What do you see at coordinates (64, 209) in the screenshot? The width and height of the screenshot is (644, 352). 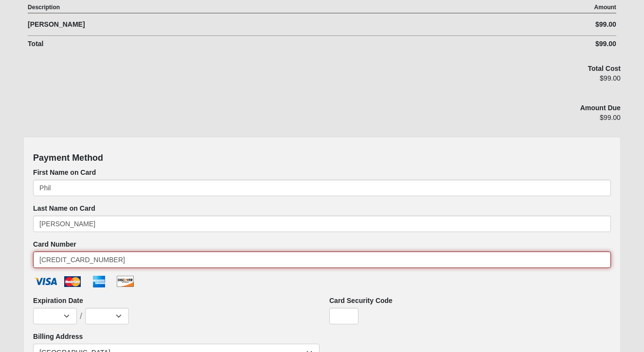 I see `label: Last Name on Card` at bounding box center [64, 209].